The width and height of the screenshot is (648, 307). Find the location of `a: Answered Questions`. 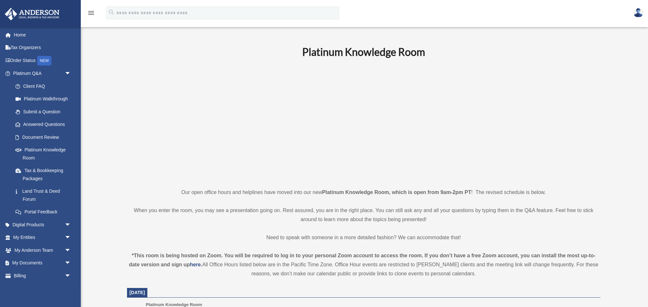

a: Answered Questions is located at coordinates (45, 125).